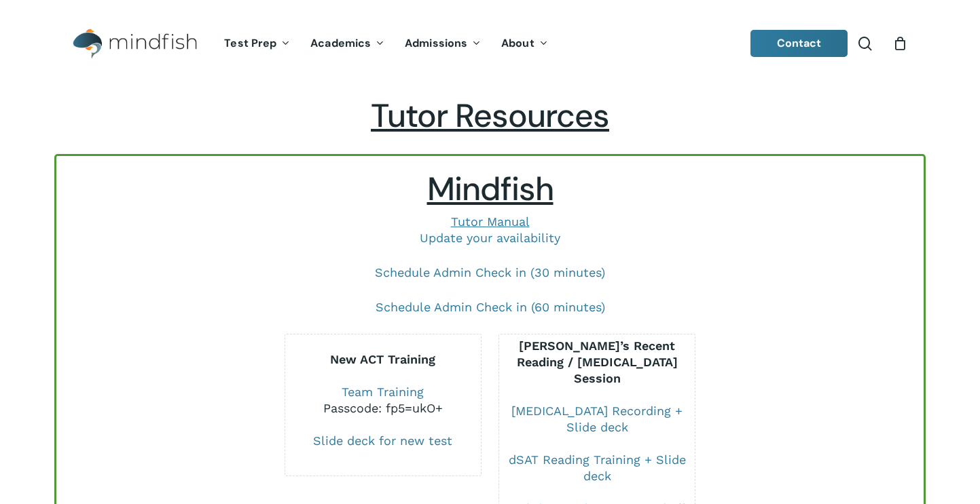 The height and width of the screenshot is (504, 980). I want to click on a: Schedule Admin Check in (30 minutes), so click(490, 272).